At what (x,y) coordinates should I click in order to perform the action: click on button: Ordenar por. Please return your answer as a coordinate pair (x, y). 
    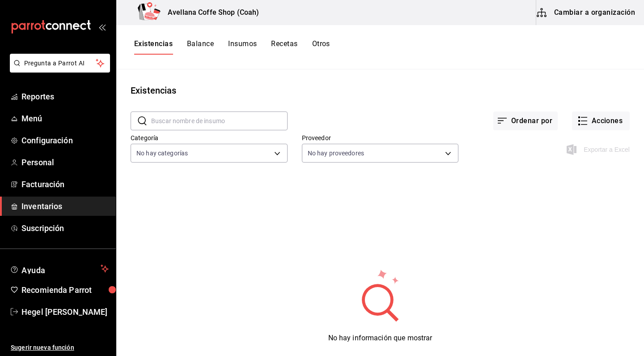
    Looking at the image, I should click on (525, 121).